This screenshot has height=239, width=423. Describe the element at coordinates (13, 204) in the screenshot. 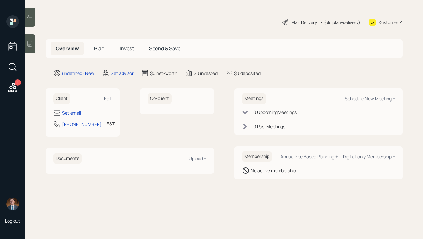

I see `img: hunter_neumayer.jpg` at that location.